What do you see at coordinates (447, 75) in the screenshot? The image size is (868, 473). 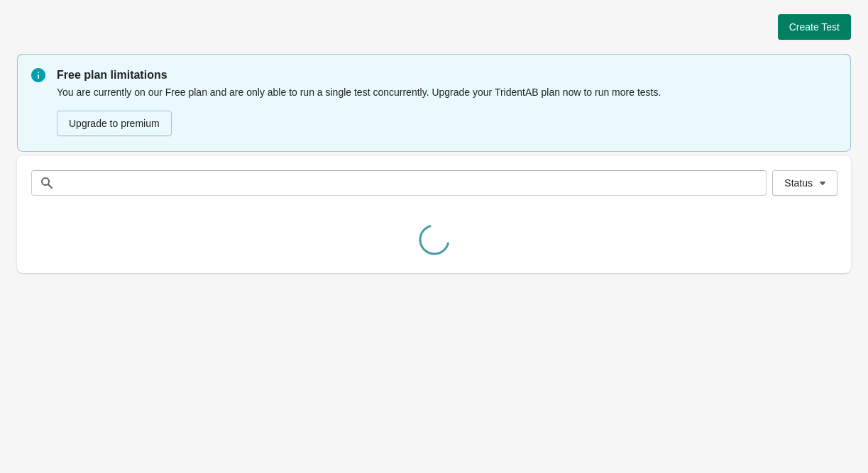 I see `p: Free plan limitations` at bounding box center [447, 75].